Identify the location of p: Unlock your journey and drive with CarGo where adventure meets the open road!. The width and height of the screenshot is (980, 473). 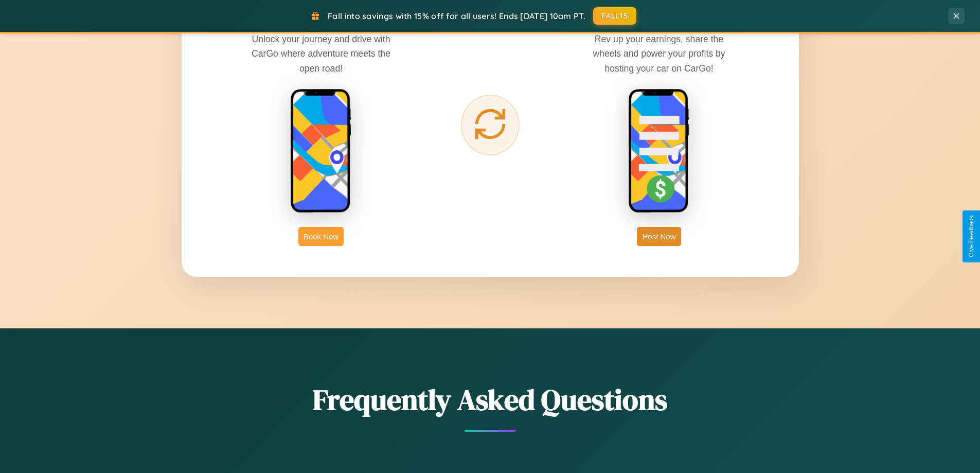
(321, 53).